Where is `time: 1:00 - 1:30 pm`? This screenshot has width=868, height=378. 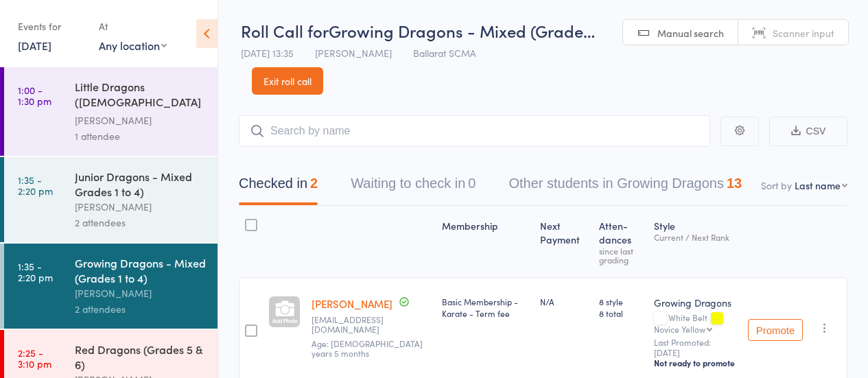
time: 1:00 - 1:30 pm is located at coordinates (34, 96).